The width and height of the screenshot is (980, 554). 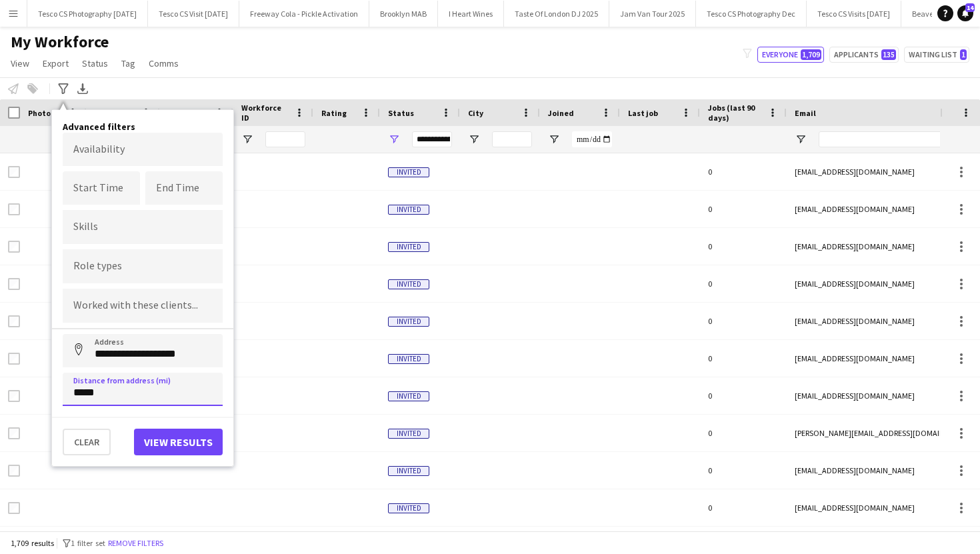 What do you see at coordinates (59, 42) in the screenshot?
I see `span: My Workforce` at bounding box center [59, 42].